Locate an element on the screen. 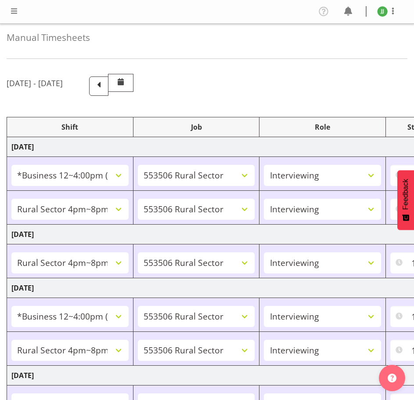  img: joshua-joel11891.jpg is located at coordinates (382, 11).